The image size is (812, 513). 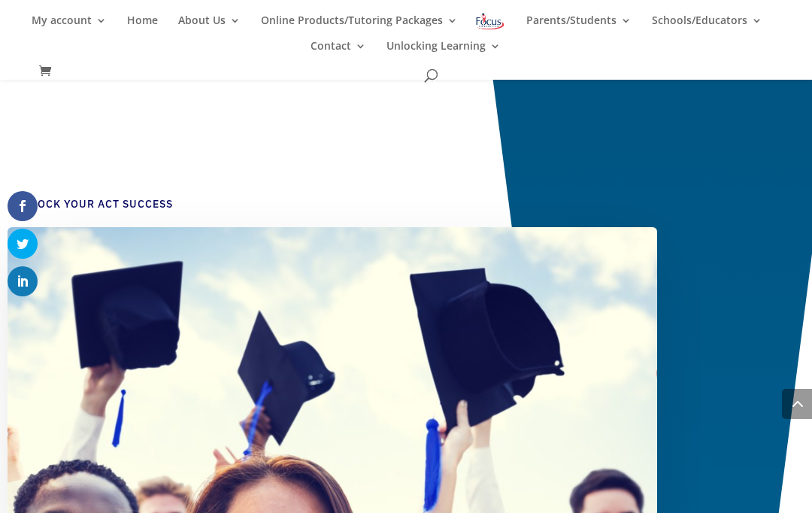 I want to click on a: Parents/Students, so click(x=579, y=28).